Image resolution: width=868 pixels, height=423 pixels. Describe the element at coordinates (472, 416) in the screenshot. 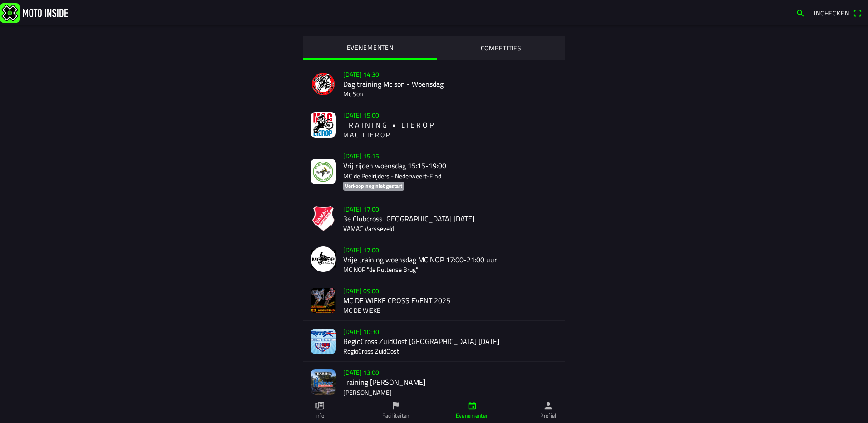

I see `ion-label: Evenementen` at that location.